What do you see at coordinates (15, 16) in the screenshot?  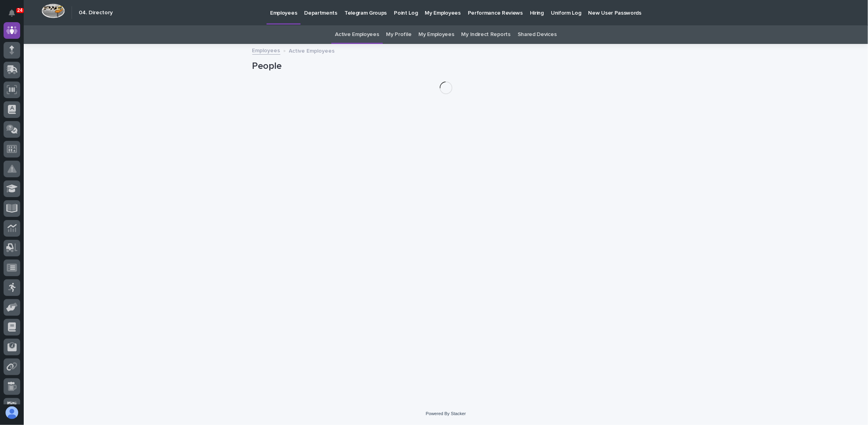 I see `div: Notifications24` at bounding box center [15, 16].